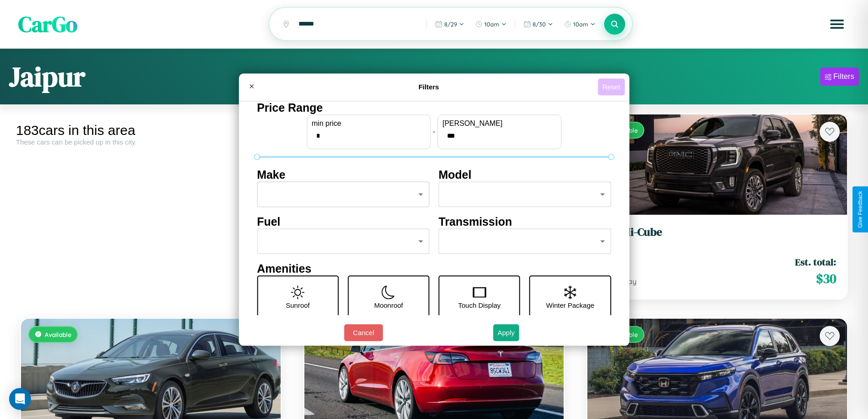  Describe the element at coordinates (434, 268) in the screenshot. I see `h4: Amenities` at that location.